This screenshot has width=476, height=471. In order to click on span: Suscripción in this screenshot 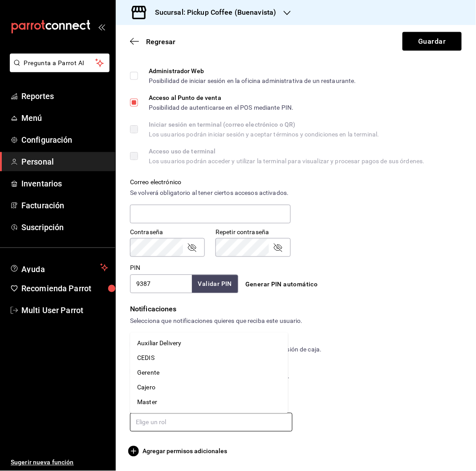, I will do `click(65, 227)`.